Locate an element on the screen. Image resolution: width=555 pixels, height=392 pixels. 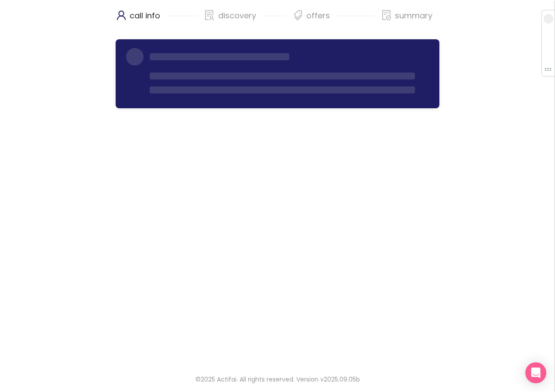
span: tags is located at coordinates (298, 15).